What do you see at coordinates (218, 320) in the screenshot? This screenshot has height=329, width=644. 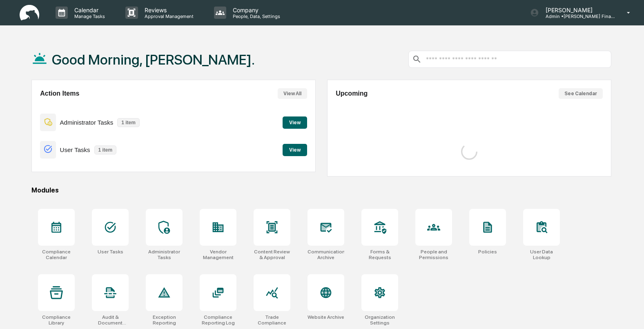 I see `div: Compliance Reporting Log` at bounding box center [218, 320].